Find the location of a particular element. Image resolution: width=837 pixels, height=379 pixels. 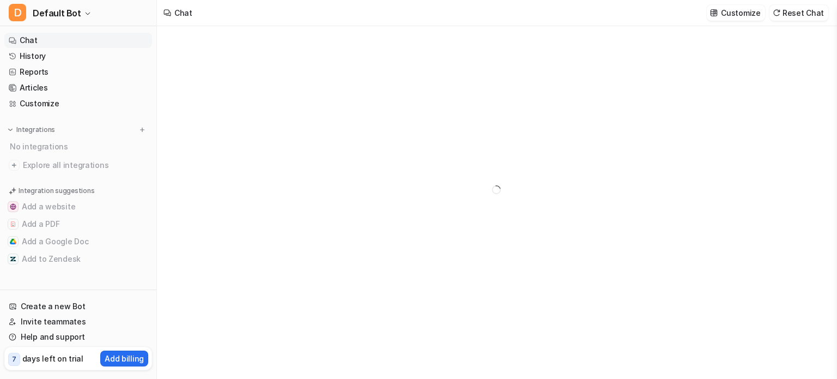

span: D is located at coordinates (17, 13).